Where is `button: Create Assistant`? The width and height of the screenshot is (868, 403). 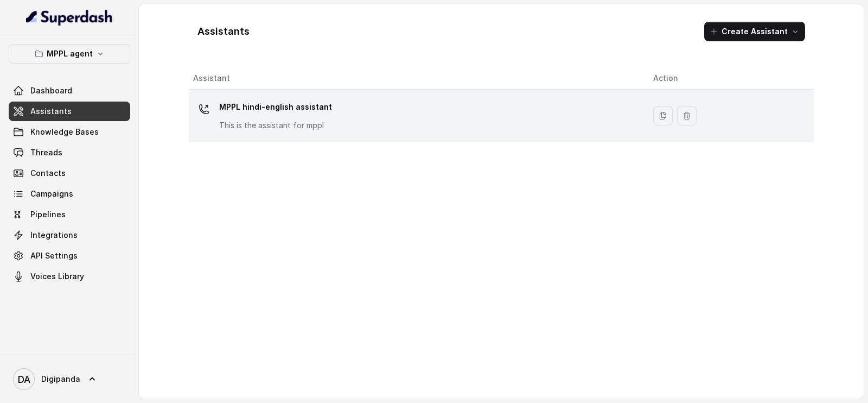
button: Create Assistant is located at coordinates (755, 31).